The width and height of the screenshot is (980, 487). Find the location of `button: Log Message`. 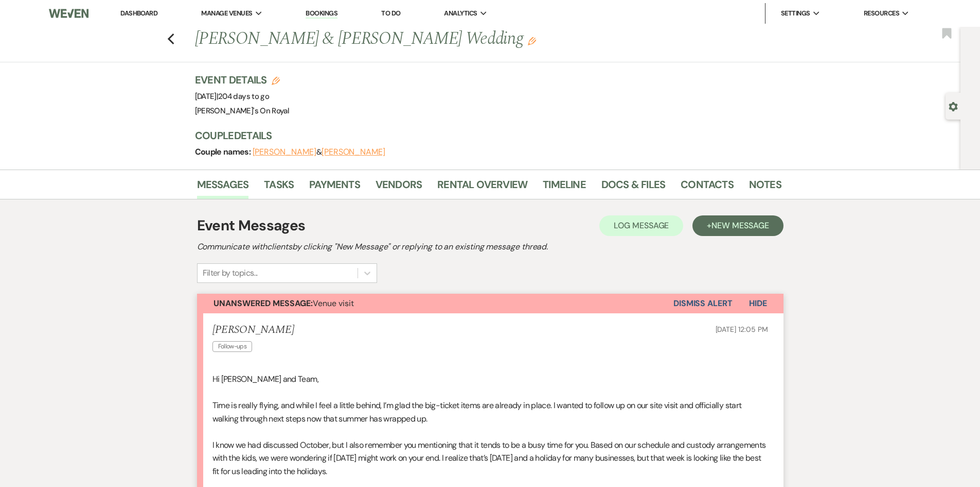

button: Log Message is located at coordinates (641, 226).